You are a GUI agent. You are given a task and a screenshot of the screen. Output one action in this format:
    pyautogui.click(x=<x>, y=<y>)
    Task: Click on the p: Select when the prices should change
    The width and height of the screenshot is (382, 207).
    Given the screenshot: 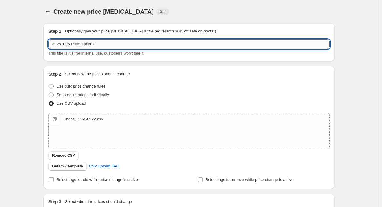 What is the action you would take?
    pyautogui.click(x=98, y=202)
    